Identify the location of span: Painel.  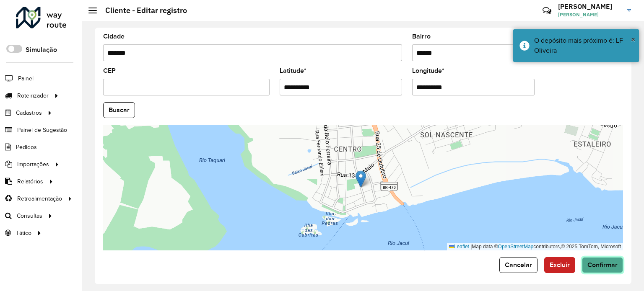
(25, 78).